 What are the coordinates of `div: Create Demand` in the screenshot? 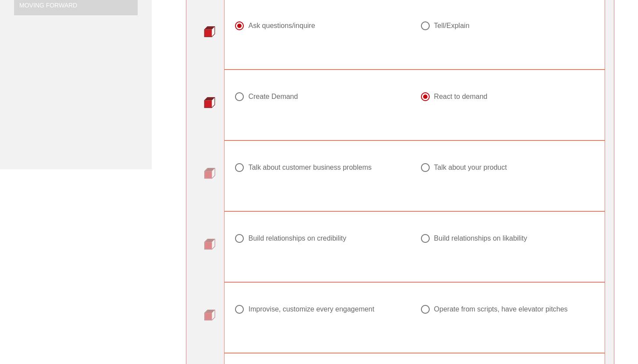 It's located at (273, 97).